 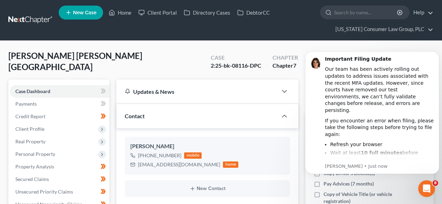 What do you see at coordinates (366, 12) in the screenshot?
I see `input: Search by name...` at bounding box center [366, 12].